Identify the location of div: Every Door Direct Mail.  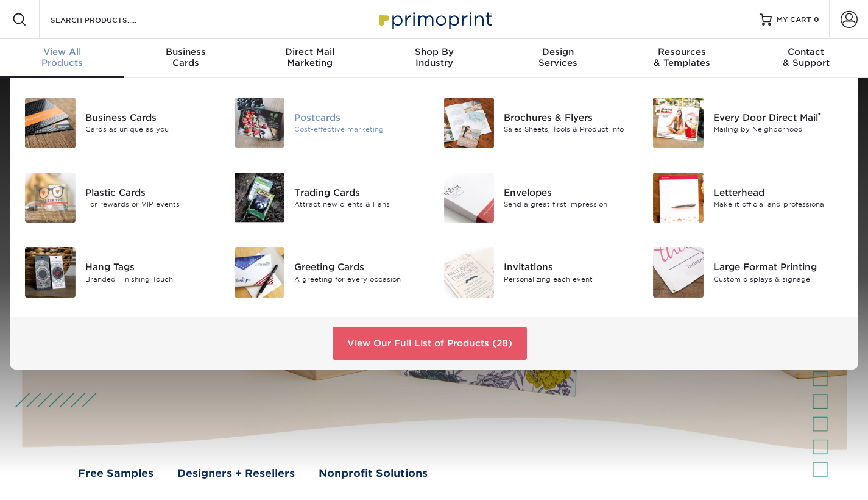
(778, 118).